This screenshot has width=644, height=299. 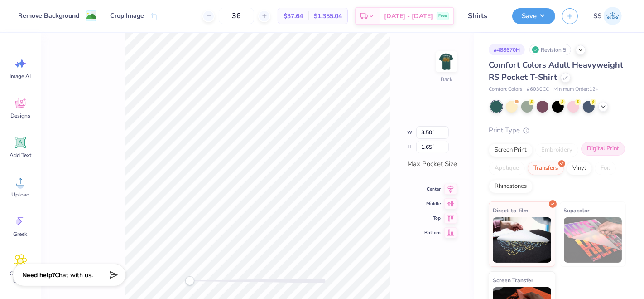 I want to click on span: Direct-to-film, so click(x=511, y=210).